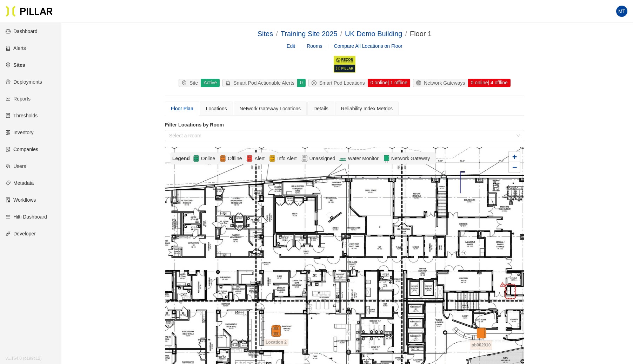 Image resolution: width=633 pixels, height=364 pixels. What do you see at coordinates (20, 234) in the screenshot?
I see `a: apiDeveloper` at bounding box center [20, 234].